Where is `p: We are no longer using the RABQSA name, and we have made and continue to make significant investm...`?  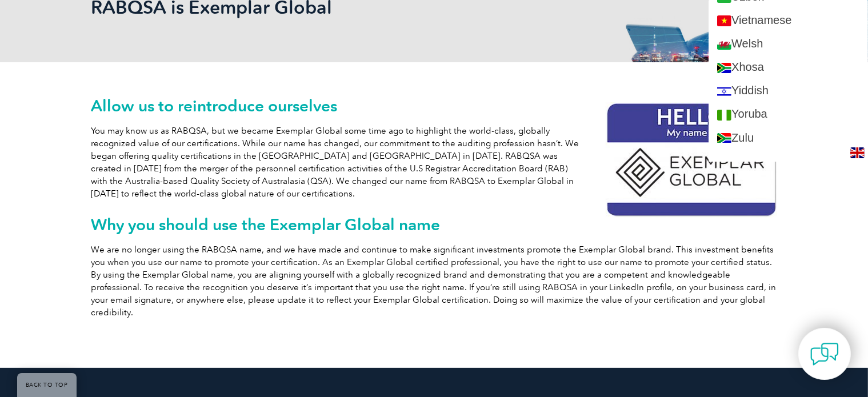
p: We are no longer using the RABQSA name, and we have made and continue to make significant investm... is located at coordinates (434, 281).